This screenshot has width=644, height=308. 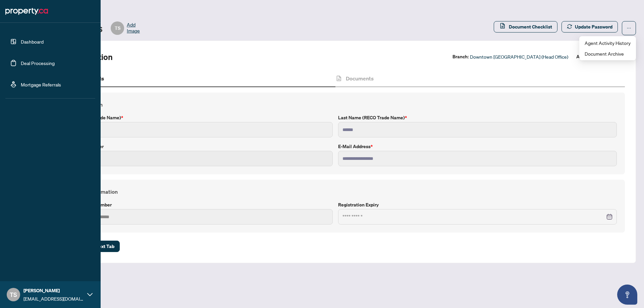 What do you see at coordinates (526, 27) in the screenshot?
I see `button: Document Checklist` at bounding box center [526, 27].